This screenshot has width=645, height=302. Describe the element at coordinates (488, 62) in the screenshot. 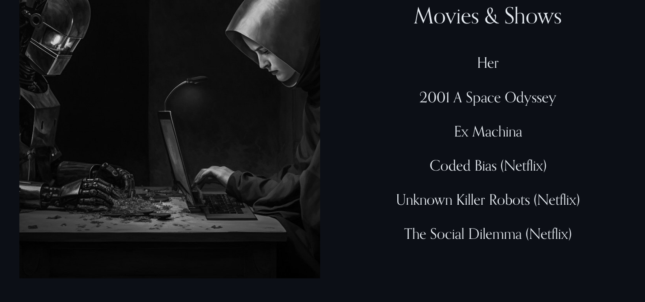

I see `div: Her` at that location.